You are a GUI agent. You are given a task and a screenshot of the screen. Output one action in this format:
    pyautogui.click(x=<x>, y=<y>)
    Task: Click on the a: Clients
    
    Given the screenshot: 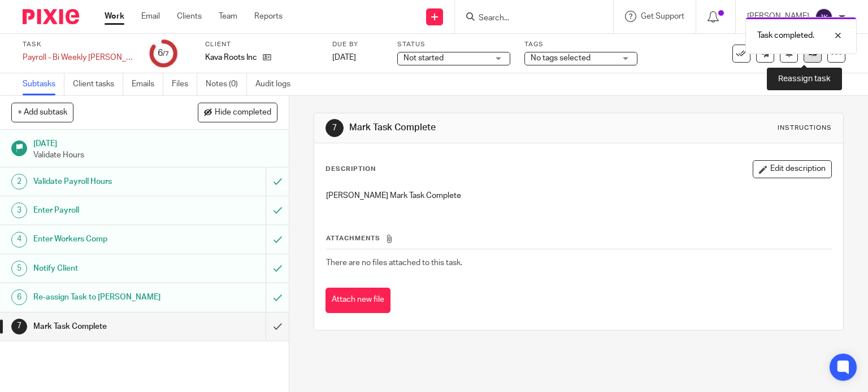 What is the action you would take?
    pyautogui.click(x=190, y=17)
    